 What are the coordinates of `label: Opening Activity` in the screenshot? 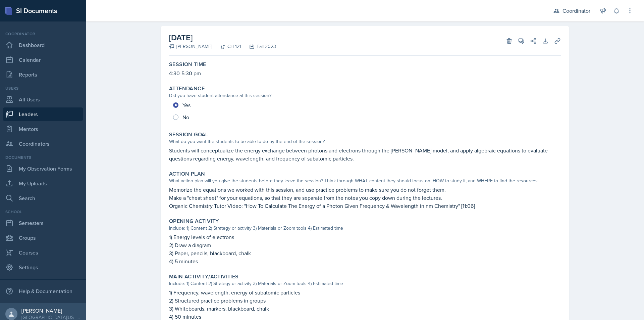 It's located at (194, 222).